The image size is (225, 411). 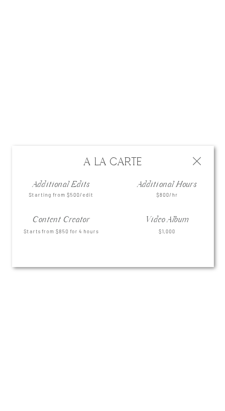 I want to click on p: Starting from $500/edit, so click(x=61, y=197).